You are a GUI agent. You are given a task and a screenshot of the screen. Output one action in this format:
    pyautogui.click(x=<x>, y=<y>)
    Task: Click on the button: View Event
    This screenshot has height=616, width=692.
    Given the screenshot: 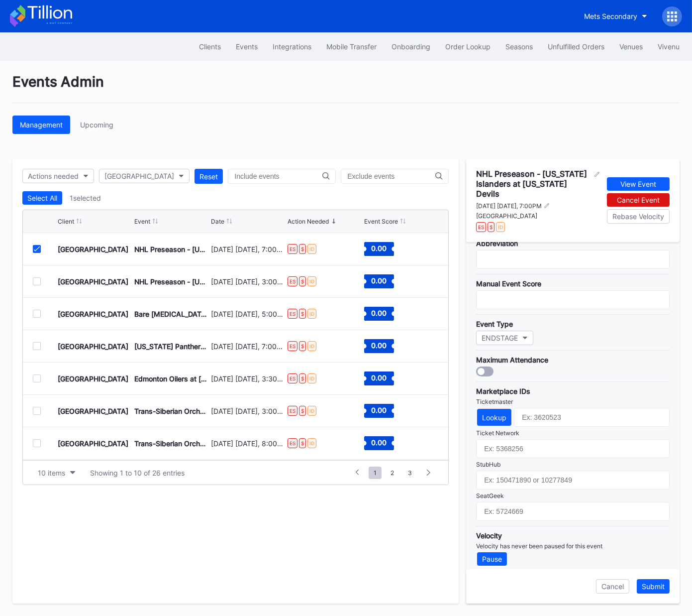 What is the action you would take?
    pyautogui.click(x=638, y=184)
    